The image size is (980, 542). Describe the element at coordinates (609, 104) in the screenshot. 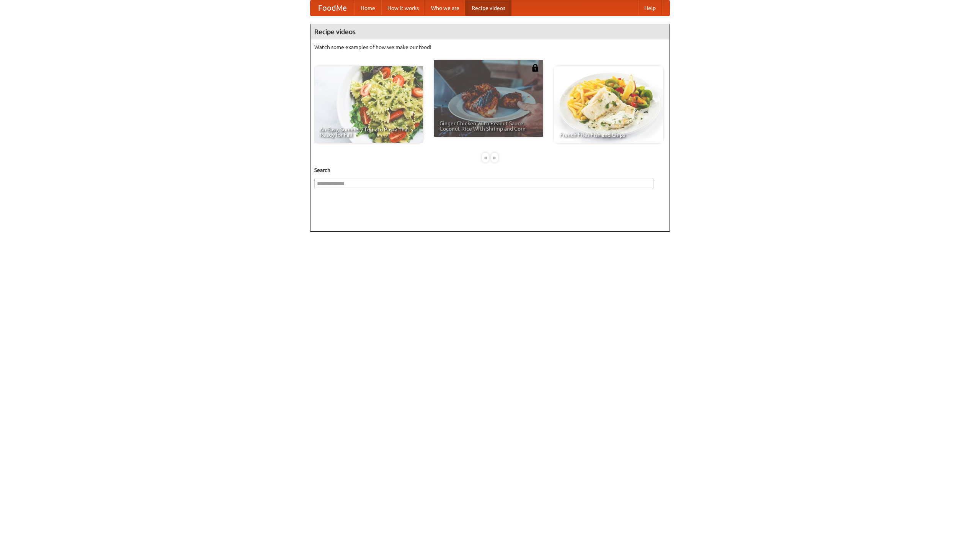

I see `a: French Fries Fish and Chips` at that location.